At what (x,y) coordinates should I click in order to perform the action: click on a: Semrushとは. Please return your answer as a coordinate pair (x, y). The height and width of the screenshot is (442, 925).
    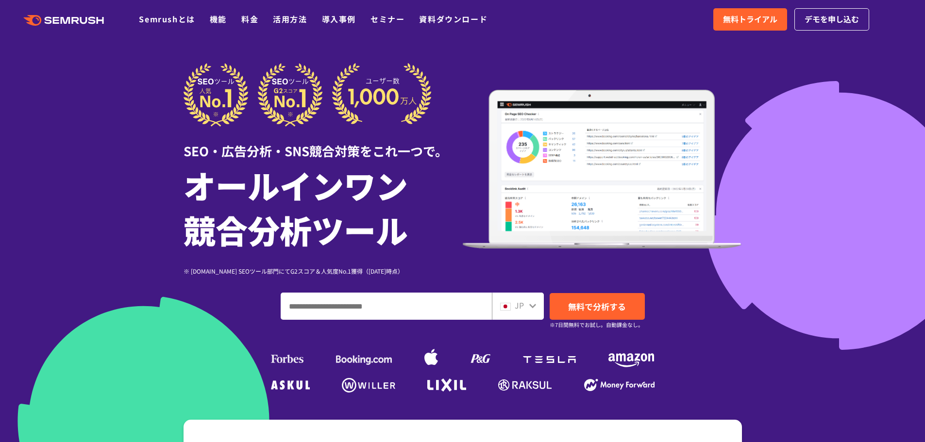
    Looking at the image, I should click on (167, 19).